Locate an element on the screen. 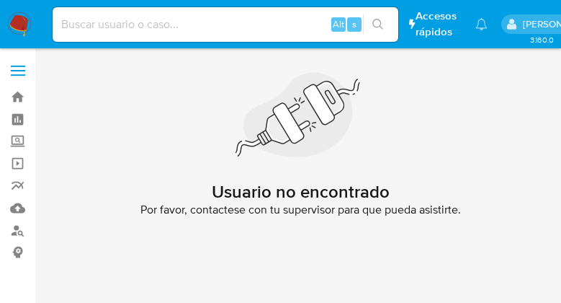 The width and height of the screenshot is (561, 303). h2: Usuario no encontrado is located at coordinates (300, 192).